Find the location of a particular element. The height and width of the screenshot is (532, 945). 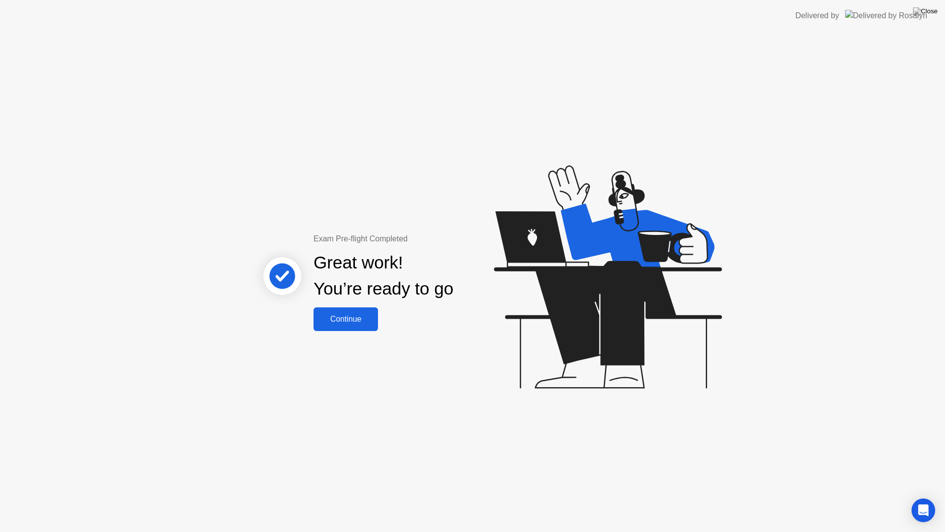

div: Continue is located at coordinates (345, 319).